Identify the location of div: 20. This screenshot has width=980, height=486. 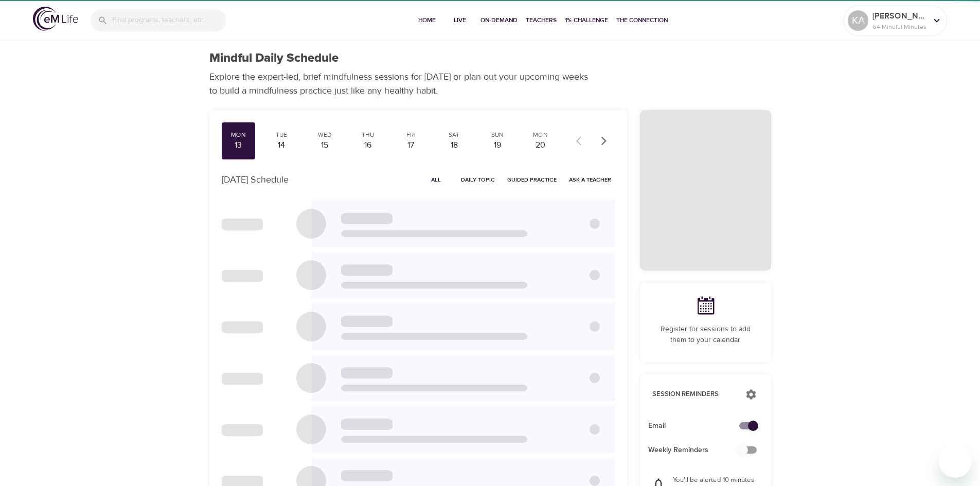
(541, 145).